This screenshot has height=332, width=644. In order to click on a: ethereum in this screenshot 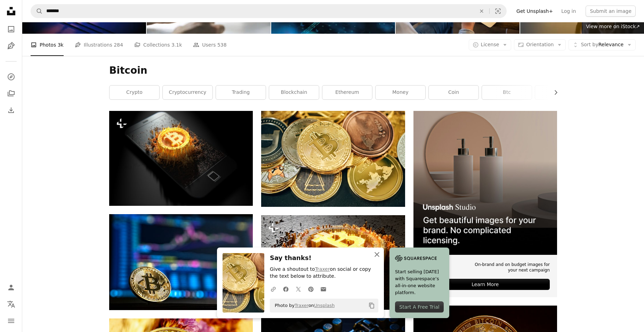, I will do `click(347, 92)`.